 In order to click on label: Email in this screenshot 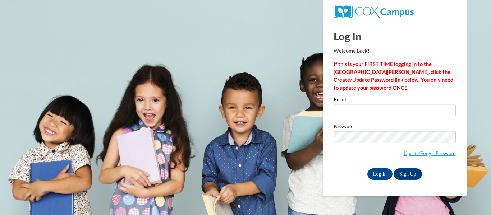, I will do `click(395, 101)`.